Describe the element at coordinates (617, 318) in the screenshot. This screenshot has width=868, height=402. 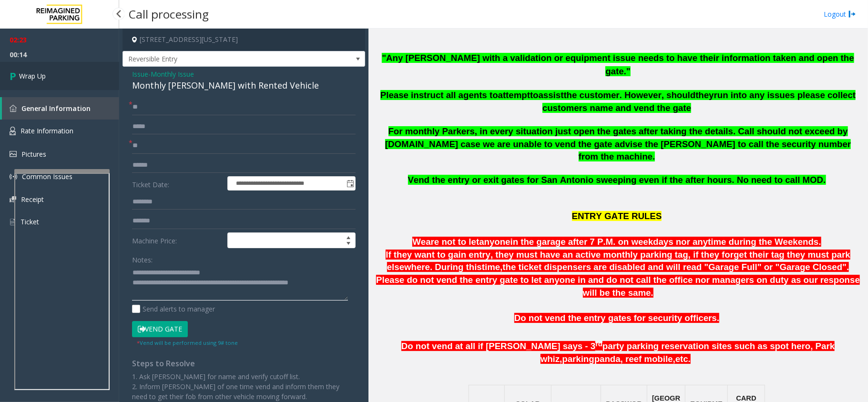
I see `span: Do not vend the entry gates for security officers.` at that location.